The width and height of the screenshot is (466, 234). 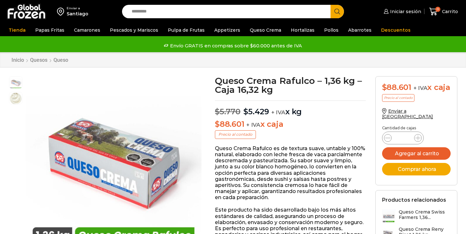 What do you see at coordinates (425, 215) in the screenshot?
I see `h3: Queso Crema Swiss Farmers 1,36...` at bounding box center [425, 215].